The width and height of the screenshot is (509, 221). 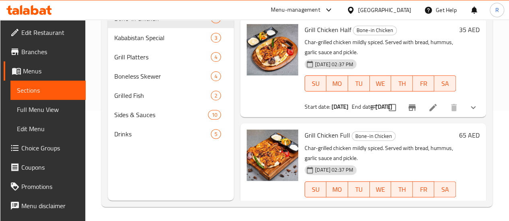 What do you see at coordinates (170, 76) in the screenshot?
I see `nav: Menu sections` at bounding box center [170, 76].